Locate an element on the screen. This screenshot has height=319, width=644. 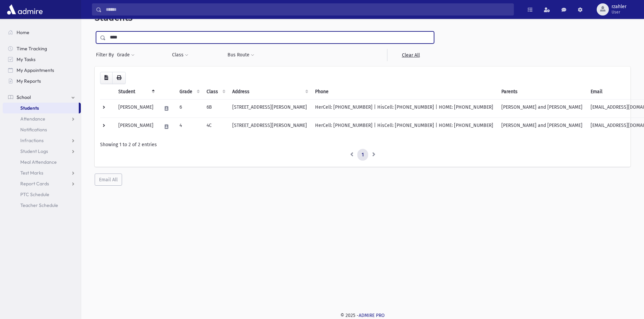
td: 6B is located at coordinates (215, 108).